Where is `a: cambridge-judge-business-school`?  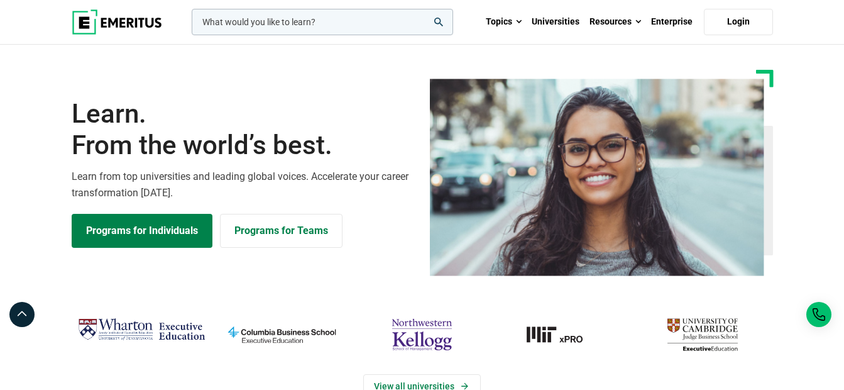
a: cambridge-judge-business-school is located at coordinates (702, 334).